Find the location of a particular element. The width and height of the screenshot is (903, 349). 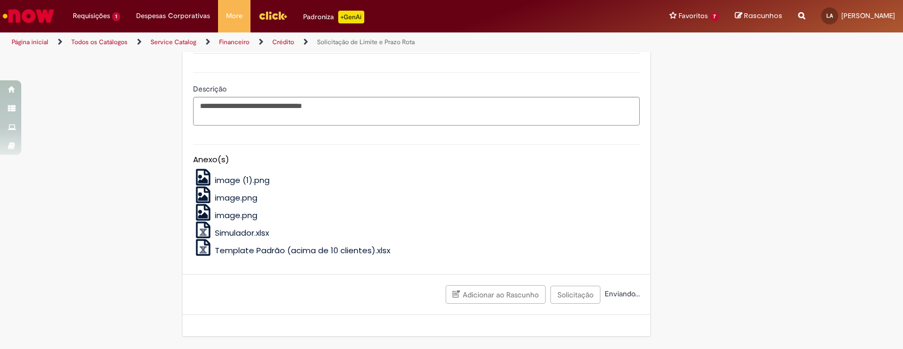

span: 7 is located at coordinates (715, 16).